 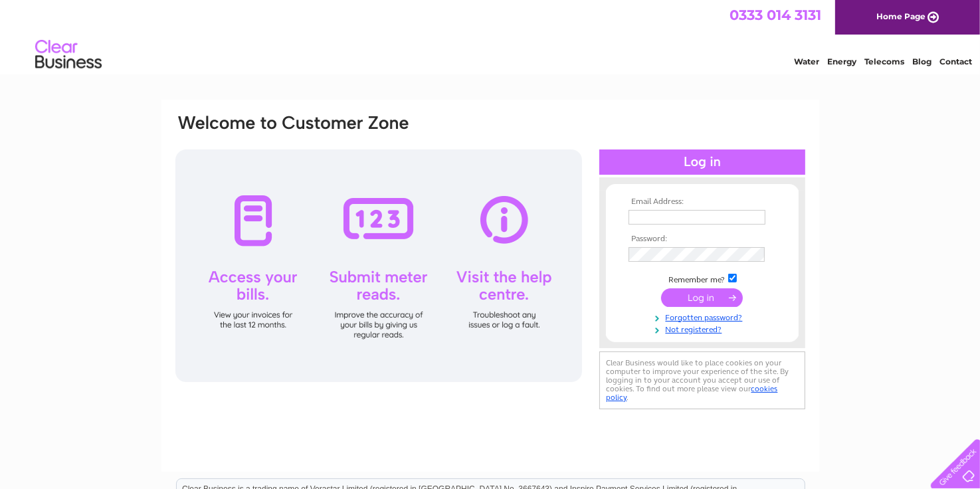 I want to click on td: Remember me?, so click(x=703, y=278).